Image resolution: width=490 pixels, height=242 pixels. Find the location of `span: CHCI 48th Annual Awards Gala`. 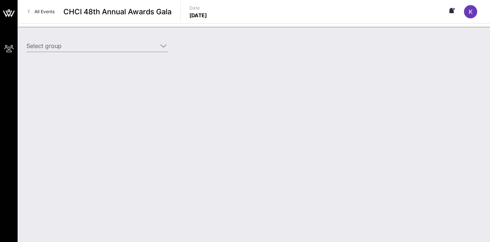

span: CHCI 48th Annual Awards Gala is located at coordinates (117, 12).